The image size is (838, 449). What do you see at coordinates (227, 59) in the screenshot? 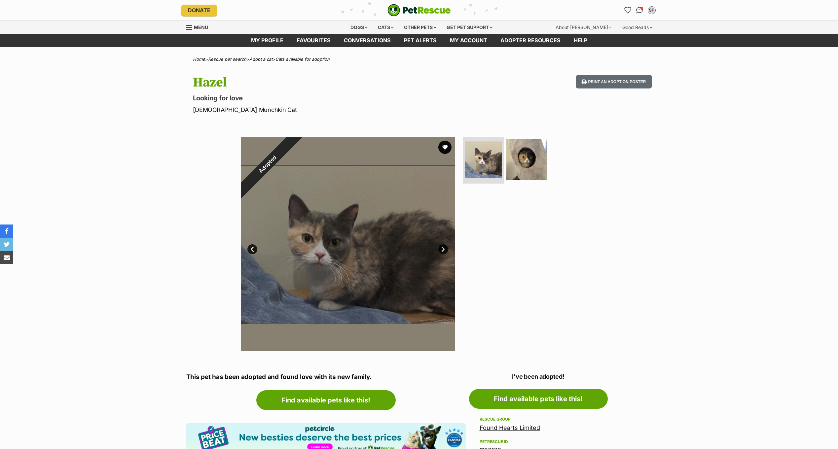
I see `a: Rescue pet search` at bounding box center [227, 59].